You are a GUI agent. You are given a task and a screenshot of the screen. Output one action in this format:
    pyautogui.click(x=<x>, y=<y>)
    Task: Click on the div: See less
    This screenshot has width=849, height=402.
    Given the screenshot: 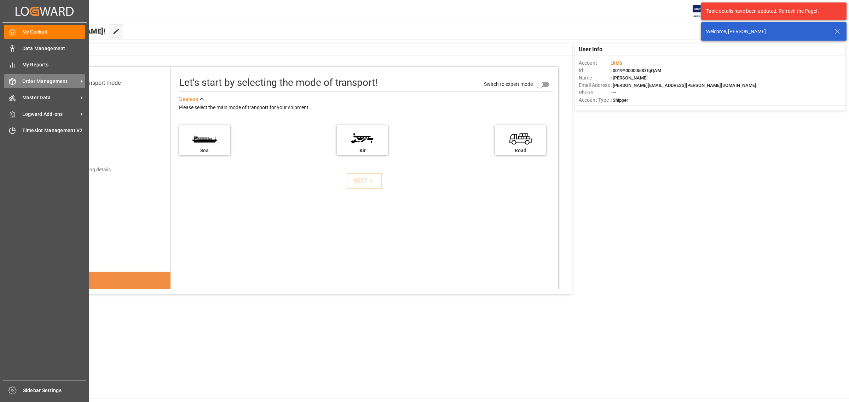 What is the action you would take?
    pyautogui.click(x=188, y=99)
    